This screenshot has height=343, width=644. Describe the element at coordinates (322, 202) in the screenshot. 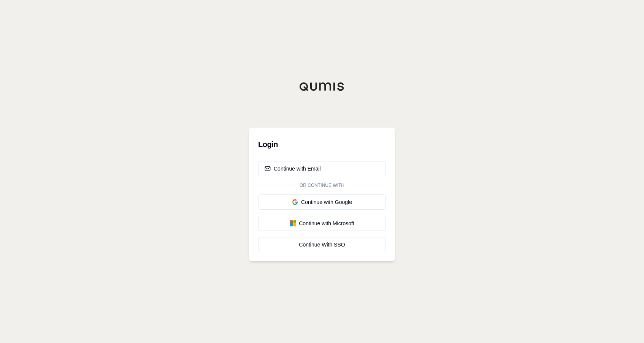

I see `button: Continue with Google` at that location.